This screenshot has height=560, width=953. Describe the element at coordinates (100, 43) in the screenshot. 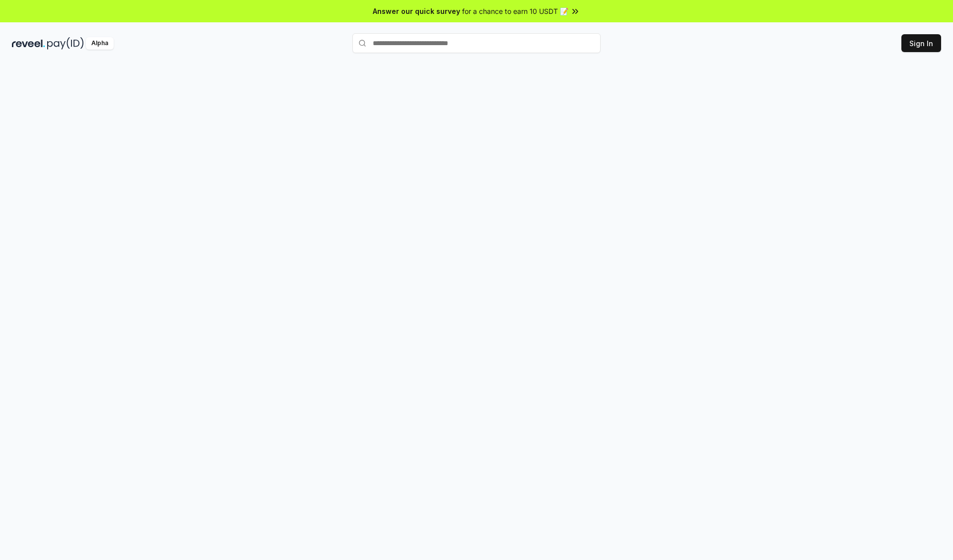

I see `div: Alpha` at that location.